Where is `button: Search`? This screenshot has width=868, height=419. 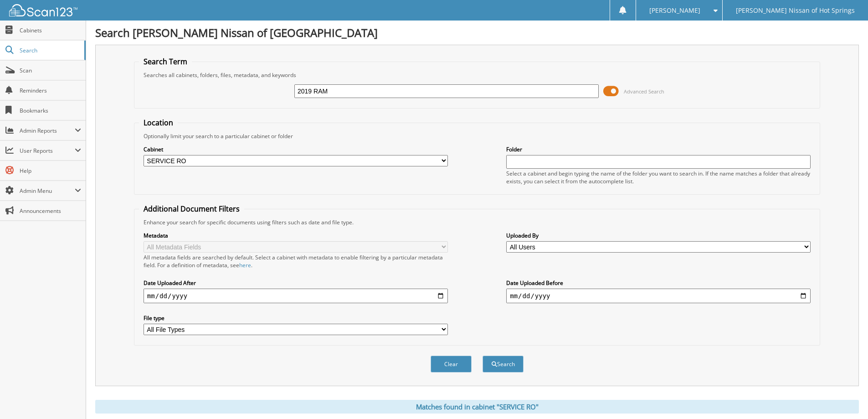 button: Search is located at coordinates (503, 363).